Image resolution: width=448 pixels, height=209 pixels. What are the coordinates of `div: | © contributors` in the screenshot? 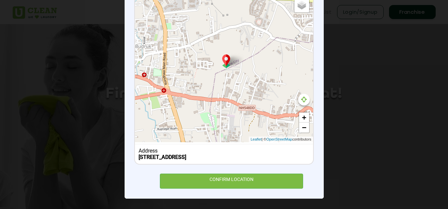 It's located at (281, 139).